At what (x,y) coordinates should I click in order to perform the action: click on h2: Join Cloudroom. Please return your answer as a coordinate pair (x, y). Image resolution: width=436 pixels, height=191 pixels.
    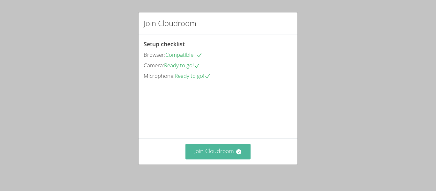
    Looking at the image, I should click on (170, 23).